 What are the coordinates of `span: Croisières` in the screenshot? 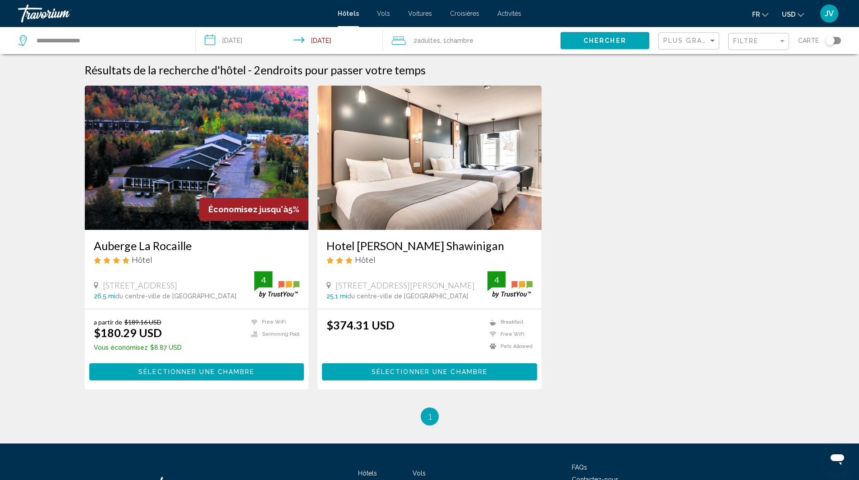 It's located at (465, 14).